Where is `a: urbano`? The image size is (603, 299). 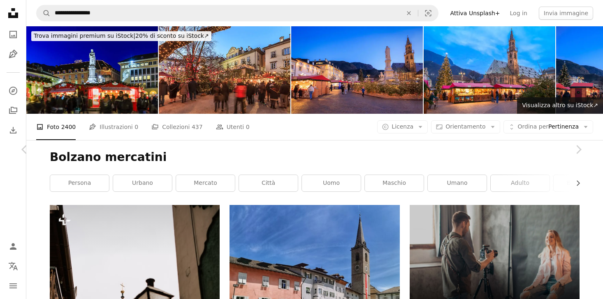 a: urbano is located at coordinates (142, 183).